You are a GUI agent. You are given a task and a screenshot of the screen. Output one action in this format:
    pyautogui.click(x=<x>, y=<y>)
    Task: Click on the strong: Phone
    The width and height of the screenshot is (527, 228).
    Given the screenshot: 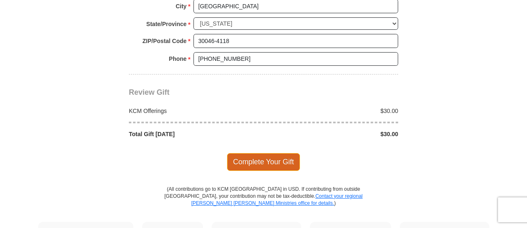 What is the action you would take?
    pyautogui.click(x=178, y=59)
    